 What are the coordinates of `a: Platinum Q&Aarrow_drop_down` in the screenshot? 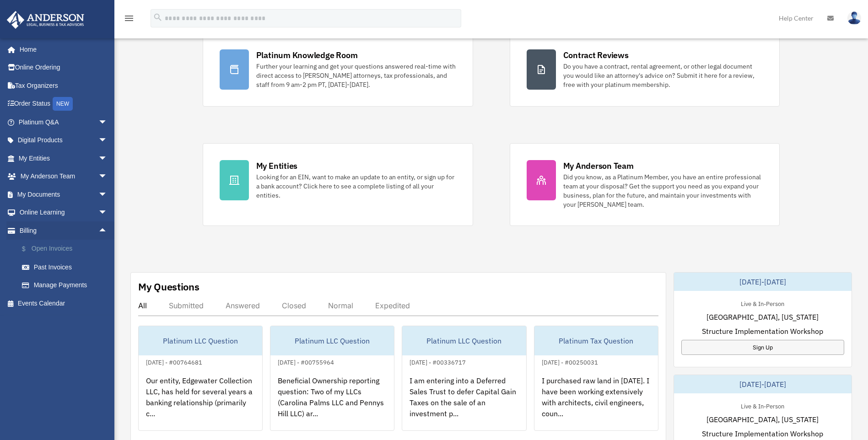 It's located at (64, 122).